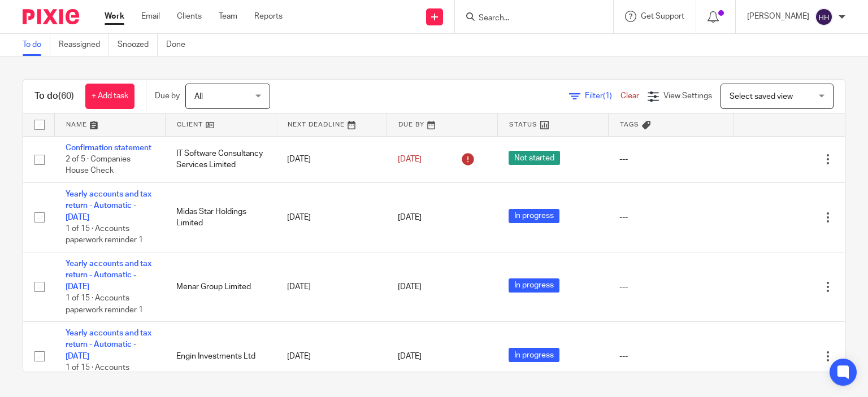 The width and height of the screenshot is (868, 397). What do you see at coordinates (220, 160) in the screenshot?
I see `td: IT Software Consultancy Services Limited` at bounding box center [220, 160].